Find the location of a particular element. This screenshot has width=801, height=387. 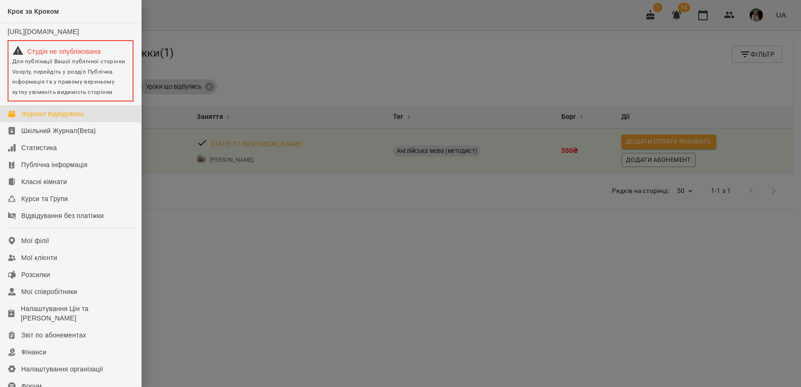

div: Журнал відвідувань is located at coordinates (52, 114).